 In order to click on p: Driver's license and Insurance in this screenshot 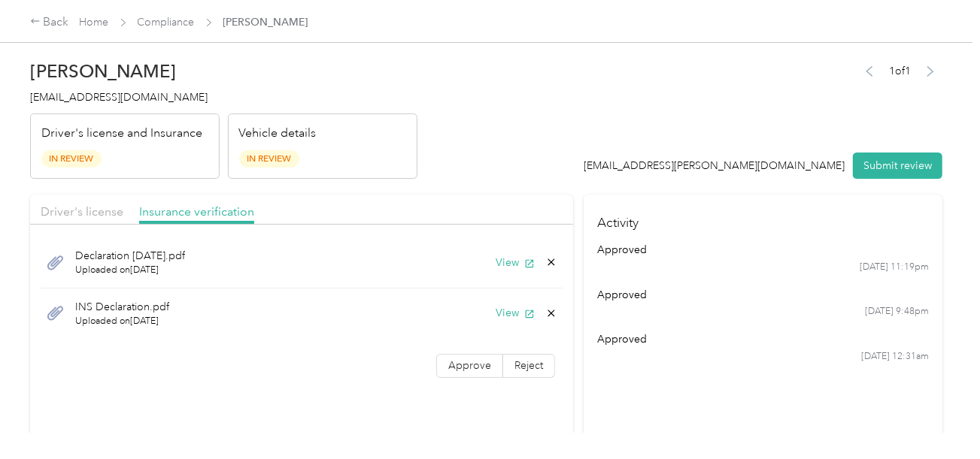, I will do `click(121, 134)`.